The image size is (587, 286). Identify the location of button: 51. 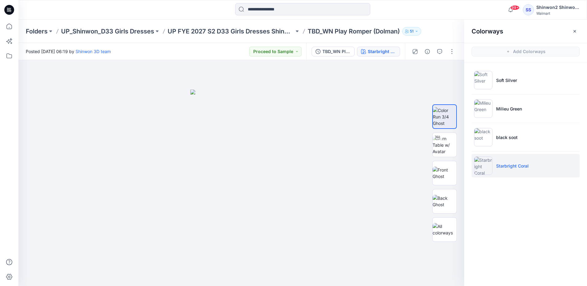
(412, 31).